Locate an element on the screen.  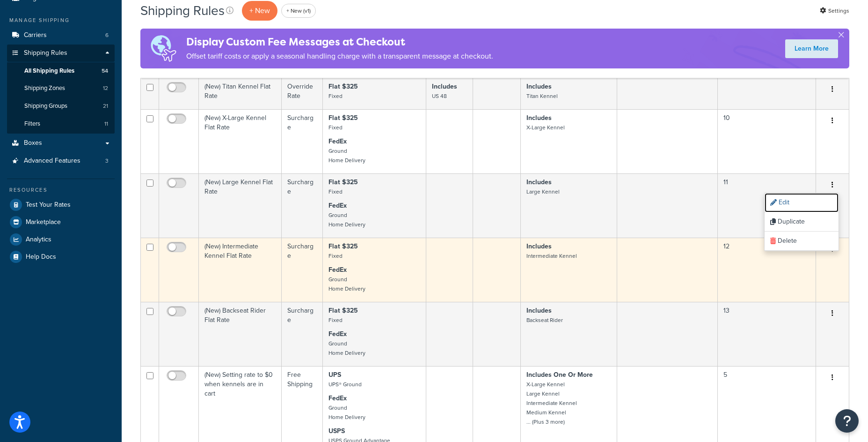
td: 13 is located at coordinates (767, 334).